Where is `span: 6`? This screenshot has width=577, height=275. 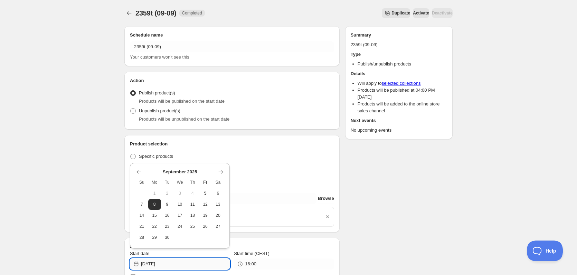
span: 6 is located at coordinates (218, 194).